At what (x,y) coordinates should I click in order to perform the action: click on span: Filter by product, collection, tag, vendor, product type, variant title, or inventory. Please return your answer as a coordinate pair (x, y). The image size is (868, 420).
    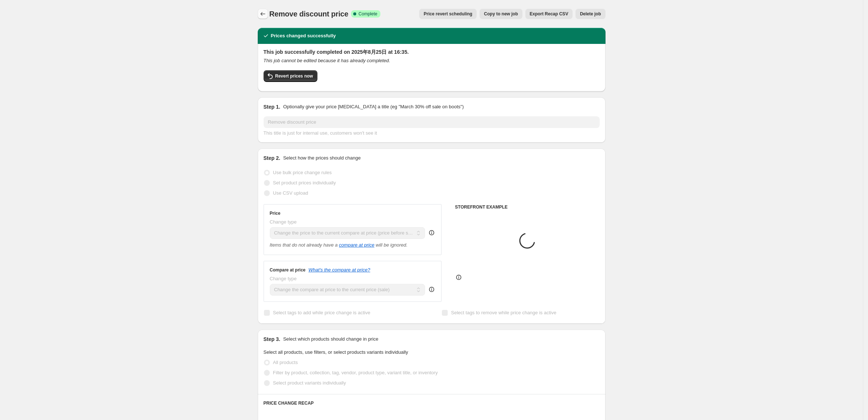
    Looking at the image, I should click on (355, 373).